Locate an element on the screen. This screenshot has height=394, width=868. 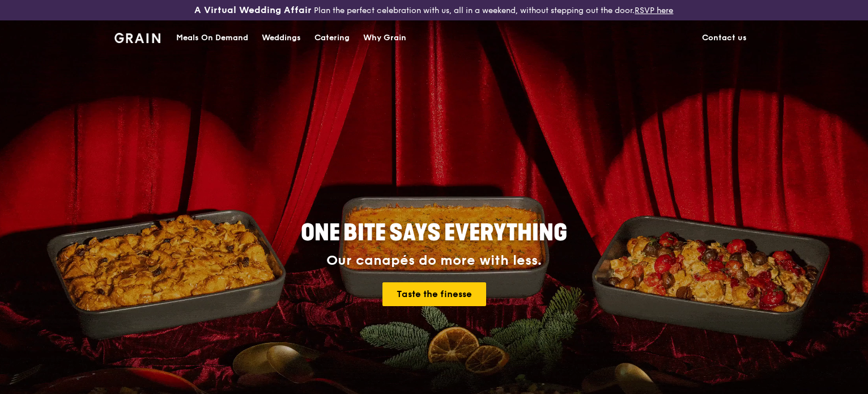
div: Plan the perfect celebration with us, all in a weekend, without stepping out the door. is located at coordinates (434, 10).